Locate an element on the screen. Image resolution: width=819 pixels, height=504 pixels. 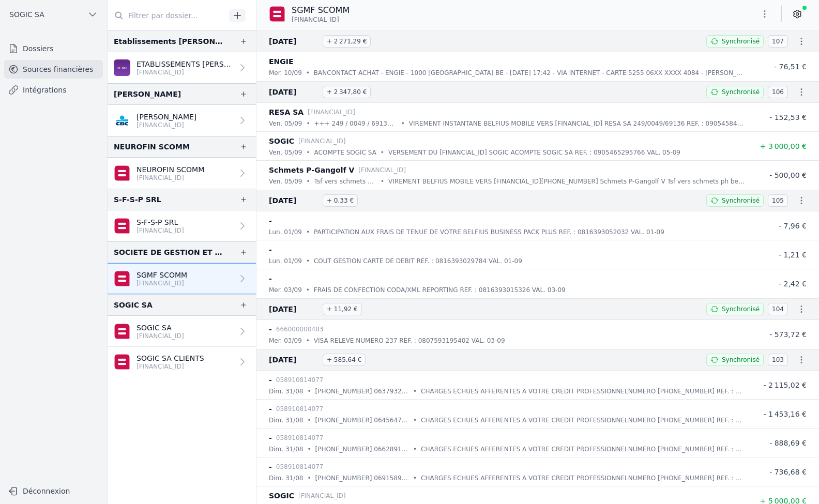
span: - 736,68 € is located at coordinates (788, 472).